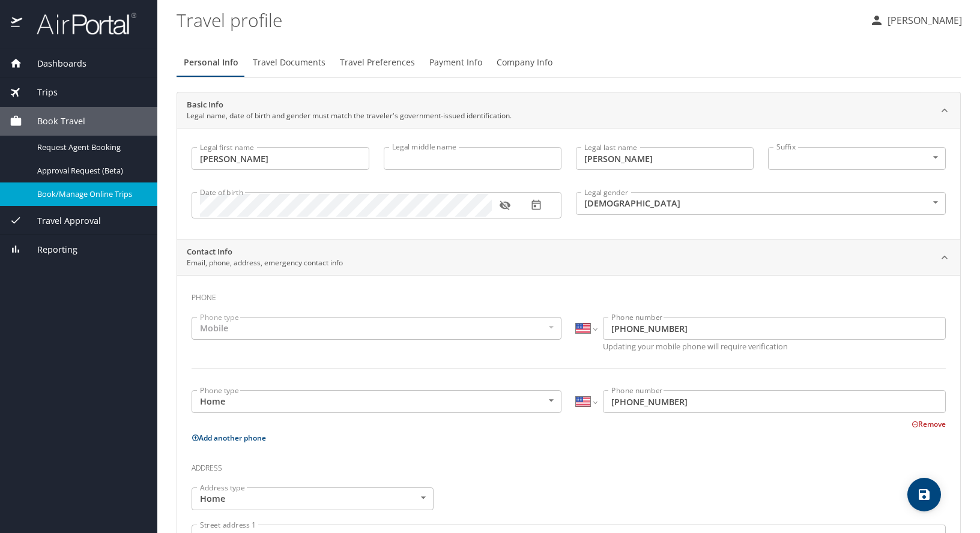 The width and height of the screenshot is (980, 533). What do you see at coordinates (928, 424) in the screenshot?
I see `button: Remove` at bounding box center [928, 424].